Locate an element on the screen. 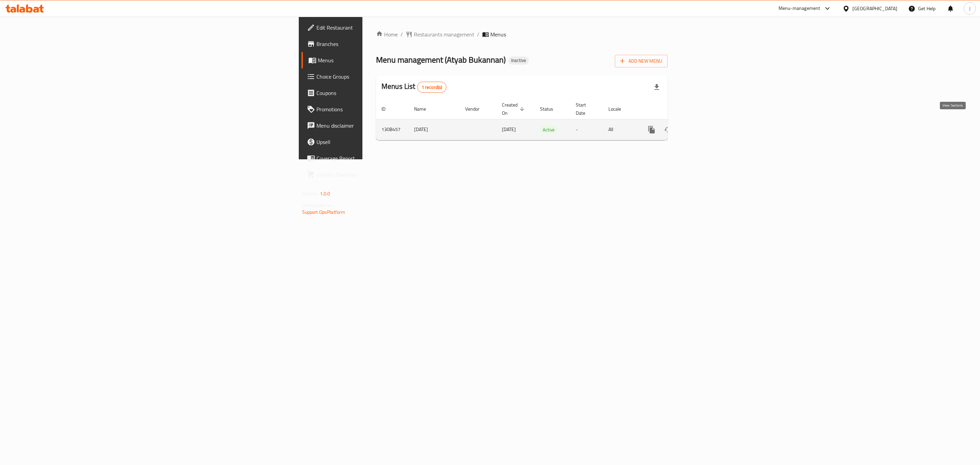 Image resolution: width=980 pixels, height=465 pixels. td: All is located at coordinates (621, 129).